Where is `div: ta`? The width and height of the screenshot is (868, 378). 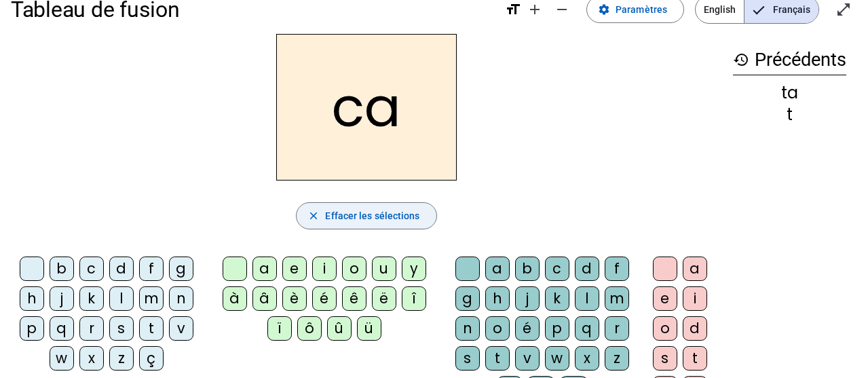
div: ta is located at coordinates (789, 93).